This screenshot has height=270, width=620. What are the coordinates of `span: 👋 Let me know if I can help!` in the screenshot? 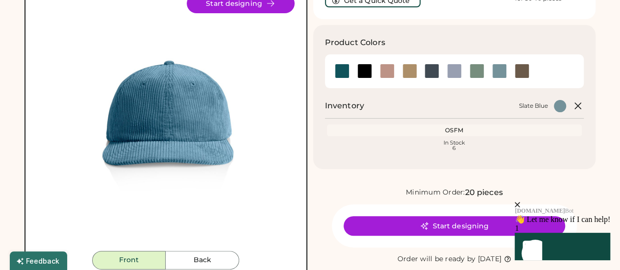 It's located at (106, 75).